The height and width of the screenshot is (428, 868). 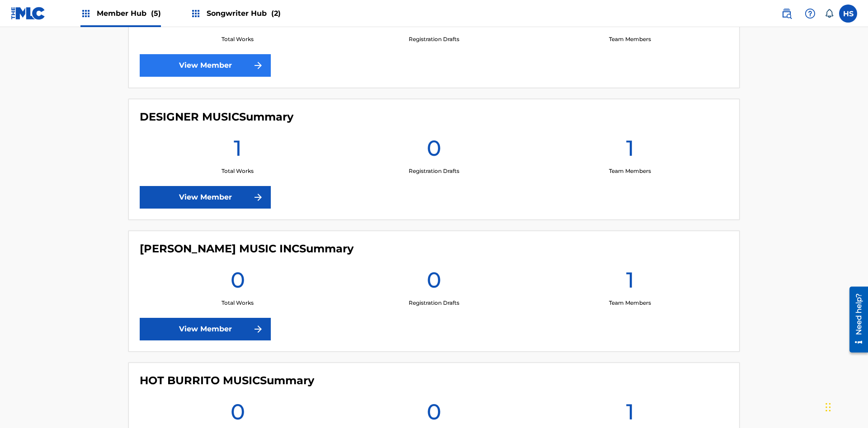 What do you see at coordinates (217, 117) in the screenshot?
I see `h4: DESIGNER MUSIC` at bounding box center [217, 117].